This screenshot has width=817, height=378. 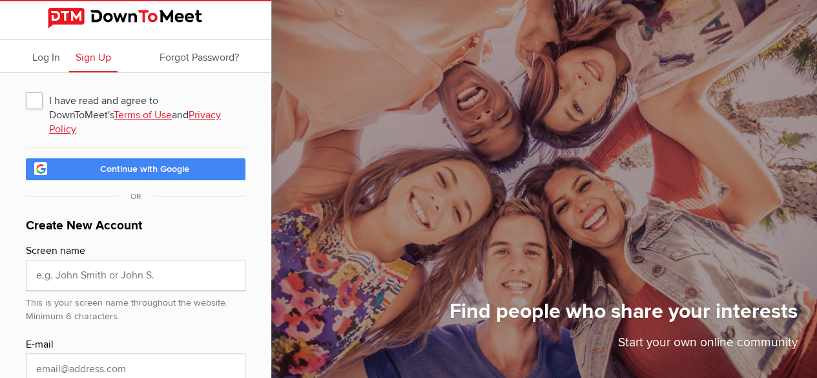 What do you see at coordinates (136, 229) in the screenshot?
I see `h1: Create New Account` at bounding box center [136, 229].